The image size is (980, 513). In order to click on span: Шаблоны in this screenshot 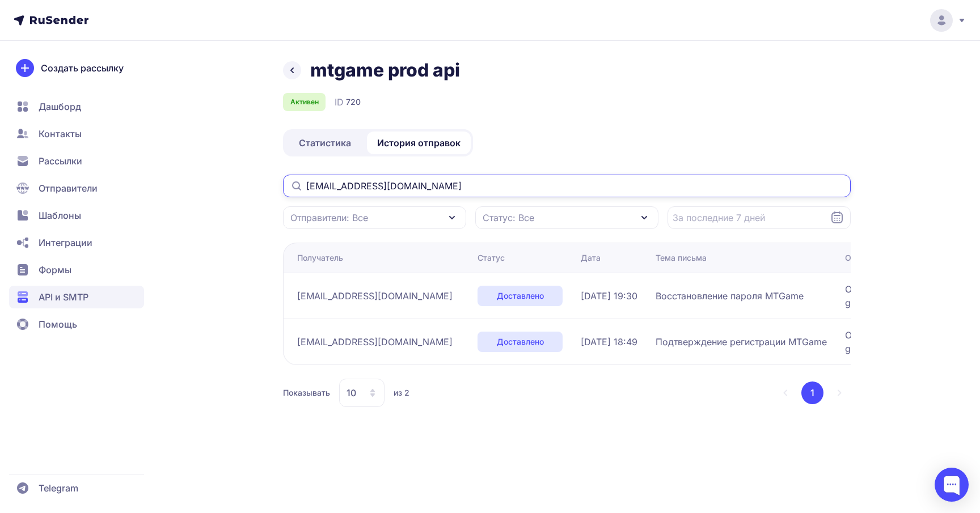, I will do `click(60, 215)`.